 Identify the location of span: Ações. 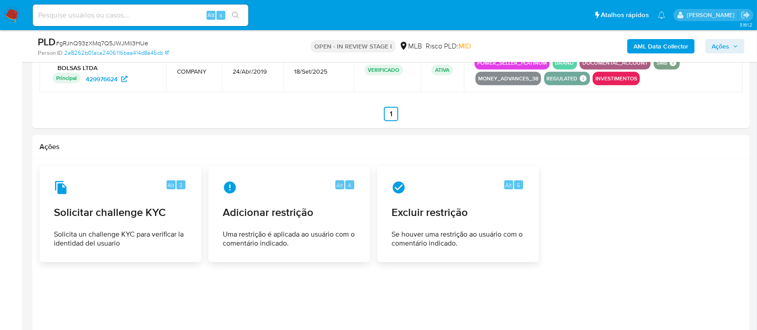
(721, 46).